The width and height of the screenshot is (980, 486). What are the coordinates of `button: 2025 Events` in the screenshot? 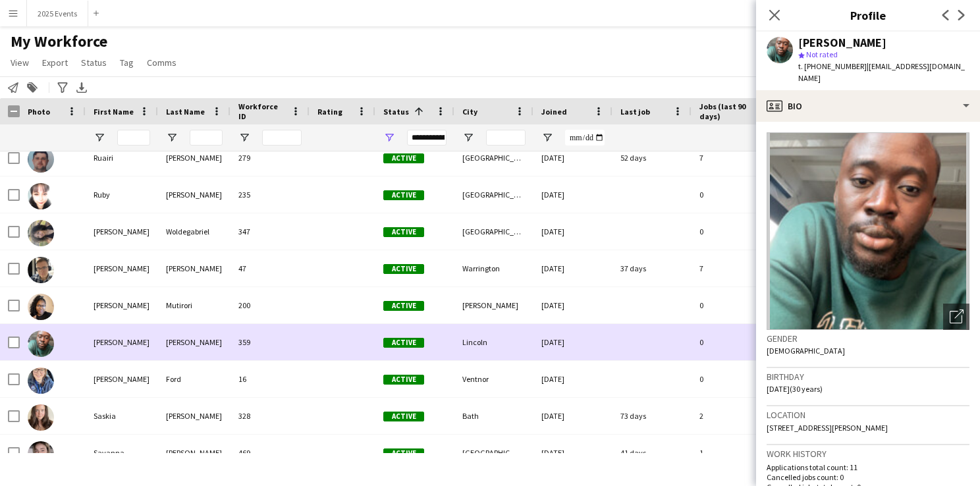 It's located at (58, 13).